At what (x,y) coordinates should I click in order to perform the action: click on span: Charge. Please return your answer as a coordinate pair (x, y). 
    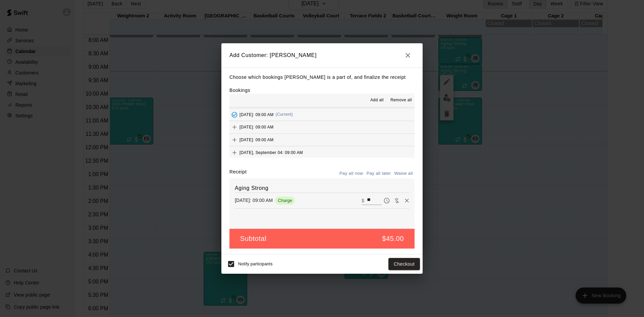
    Looking at the image, I should click on (285, 201).